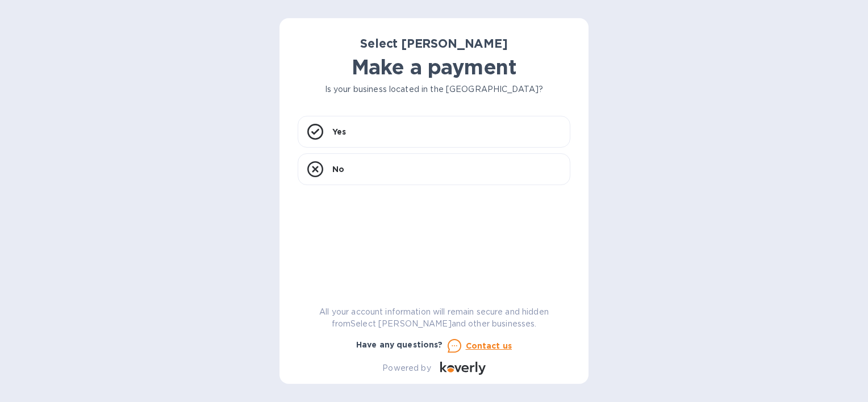  Describe the element at coordinates (434, 67) in the screenshot. I see `h1: Make a payment` at that location.